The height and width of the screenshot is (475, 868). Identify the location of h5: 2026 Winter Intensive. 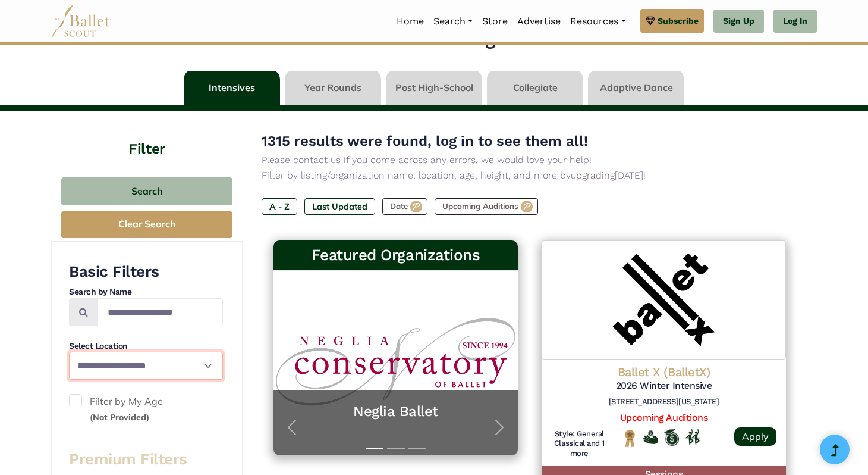
(663, 385).